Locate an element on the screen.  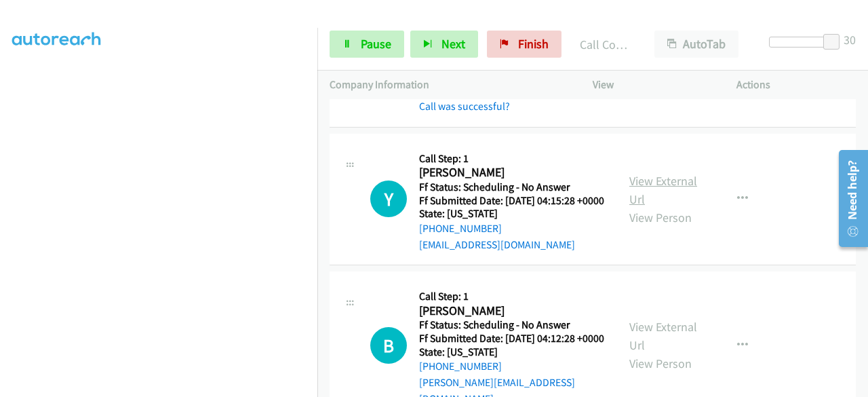
p: Actions is located at coordinates (796, 85).